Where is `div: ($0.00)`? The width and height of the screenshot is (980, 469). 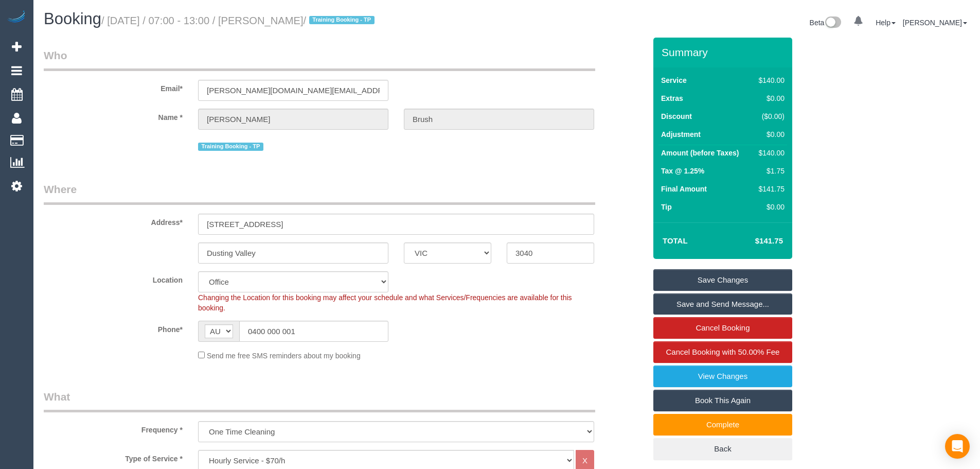
div: ($0.00) is located at coordinates (770, 116).